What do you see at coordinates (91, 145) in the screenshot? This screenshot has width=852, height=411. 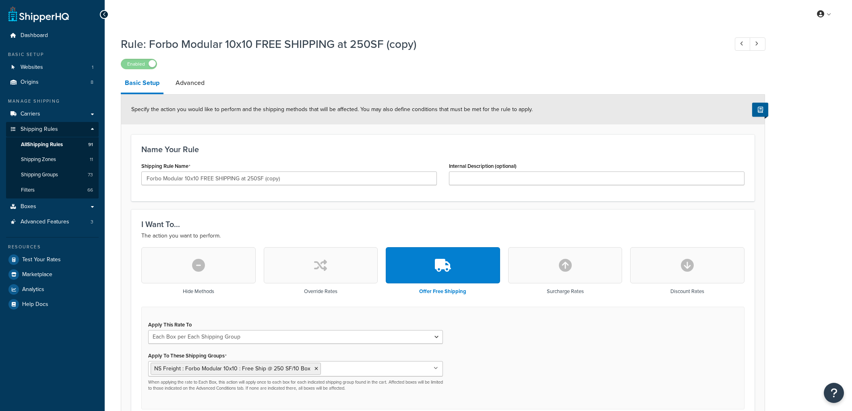 I see `span: 91` at bounding box center [91, 145].